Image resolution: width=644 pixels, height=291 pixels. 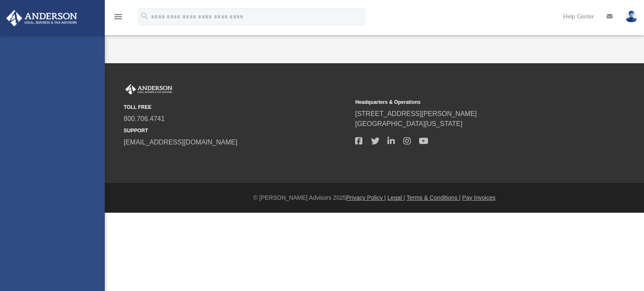 I want to click on a: Pay Invoices, so click(x=478, y=197).